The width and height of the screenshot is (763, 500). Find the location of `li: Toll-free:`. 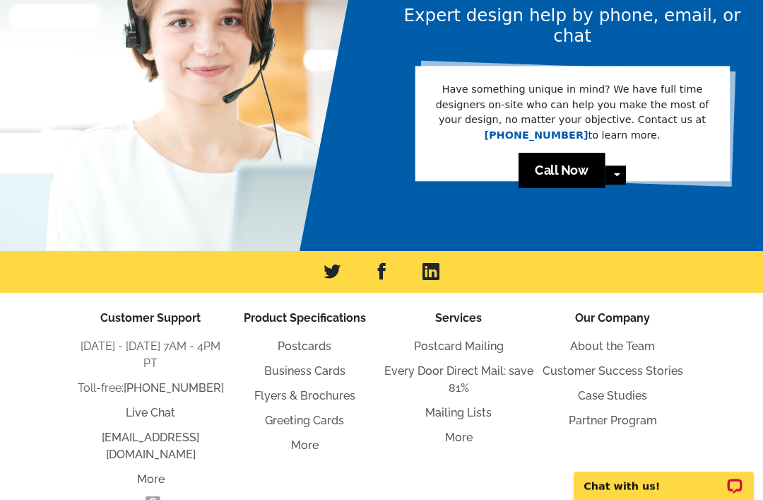

li: Toll-free: is located at coordinates (151, 388).